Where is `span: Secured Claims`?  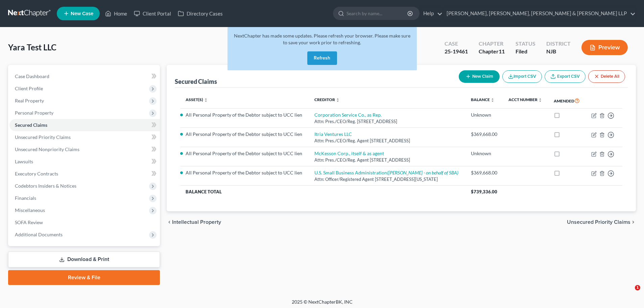 span: Secured Claims is located at coordinates (31, 125).